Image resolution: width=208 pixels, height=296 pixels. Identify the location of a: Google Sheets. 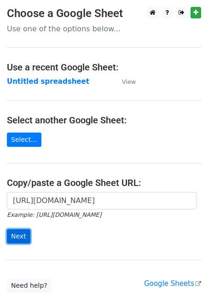
(172, 283).